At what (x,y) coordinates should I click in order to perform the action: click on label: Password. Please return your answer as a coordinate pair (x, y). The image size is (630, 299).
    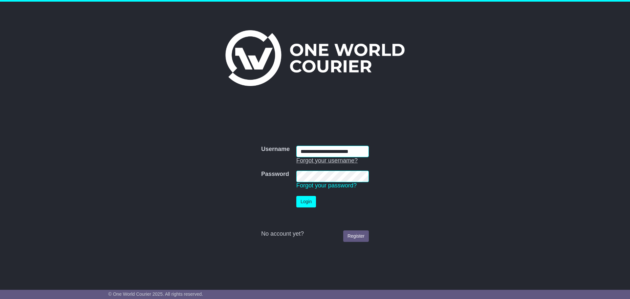
    Looking at the image, I should click on (275, 174).